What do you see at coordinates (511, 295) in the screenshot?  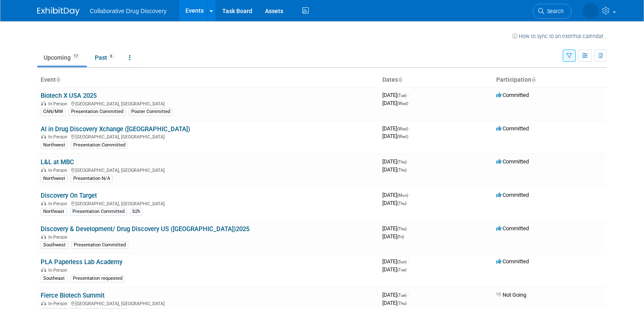 I see `span: Not Going` at bounding box center [511, 295].